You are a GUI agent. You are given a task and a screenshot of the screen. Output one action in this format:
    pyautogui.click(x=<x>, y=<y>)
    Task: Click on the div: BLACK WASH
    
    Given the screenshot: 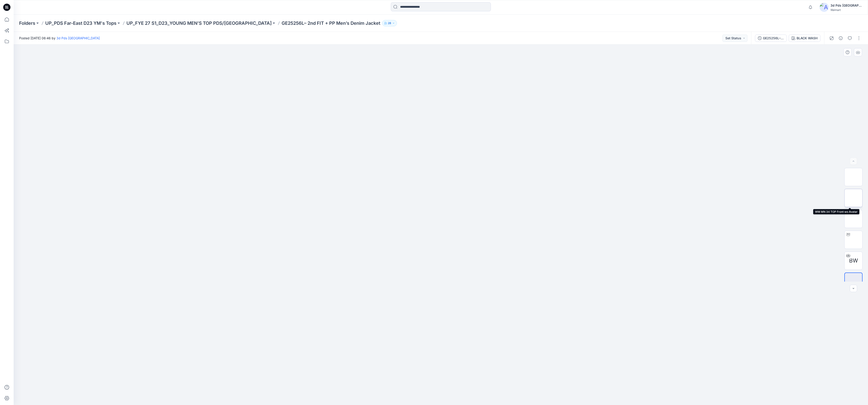 What is the action you would take?
    pyautogui.click(x=807, y=38)
    